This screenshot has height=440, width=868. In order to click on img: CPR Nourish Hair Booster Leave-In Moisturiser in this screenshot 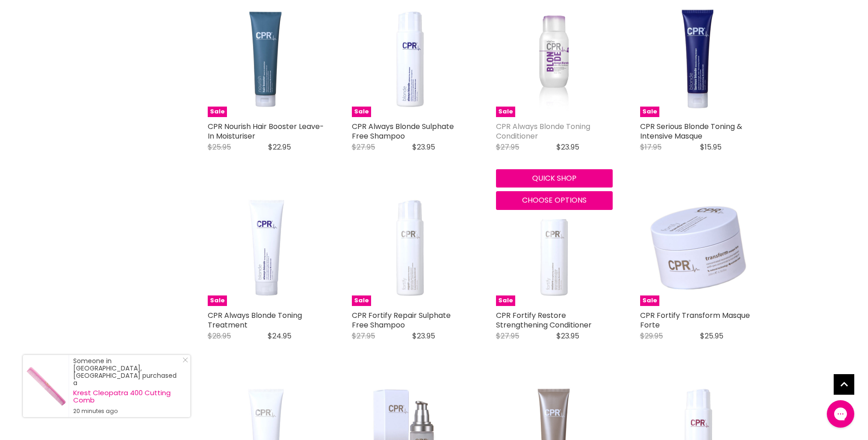, I will do `click(266, 58)`.